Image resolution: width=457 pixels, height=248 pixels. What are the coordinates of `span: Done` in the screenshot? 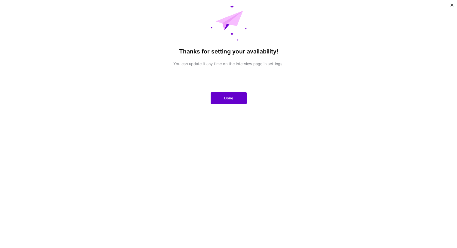 It's located at (228, 98).